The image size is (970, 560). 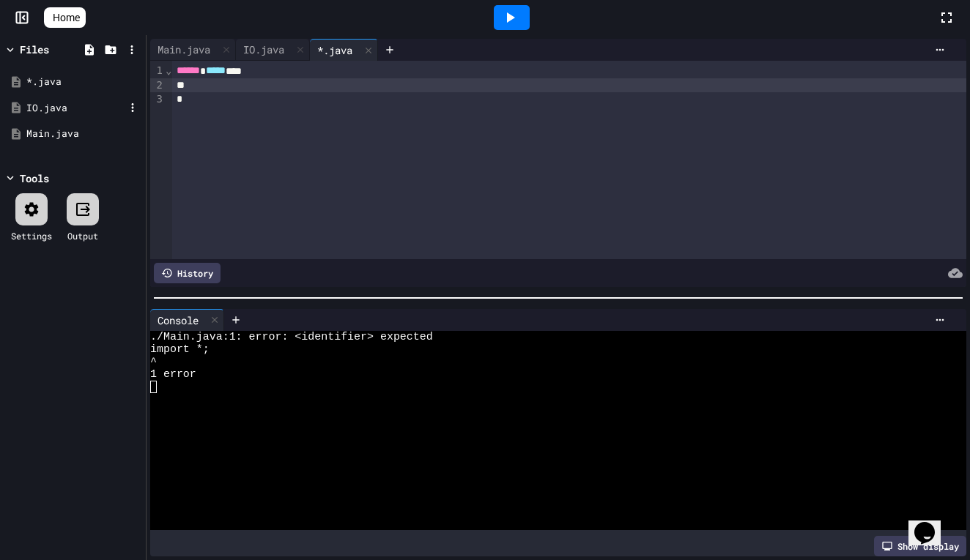 What do you see at coordinates (32, 236) in the screenshot?
I see `div: Settings` at bounding box center [32, 236].